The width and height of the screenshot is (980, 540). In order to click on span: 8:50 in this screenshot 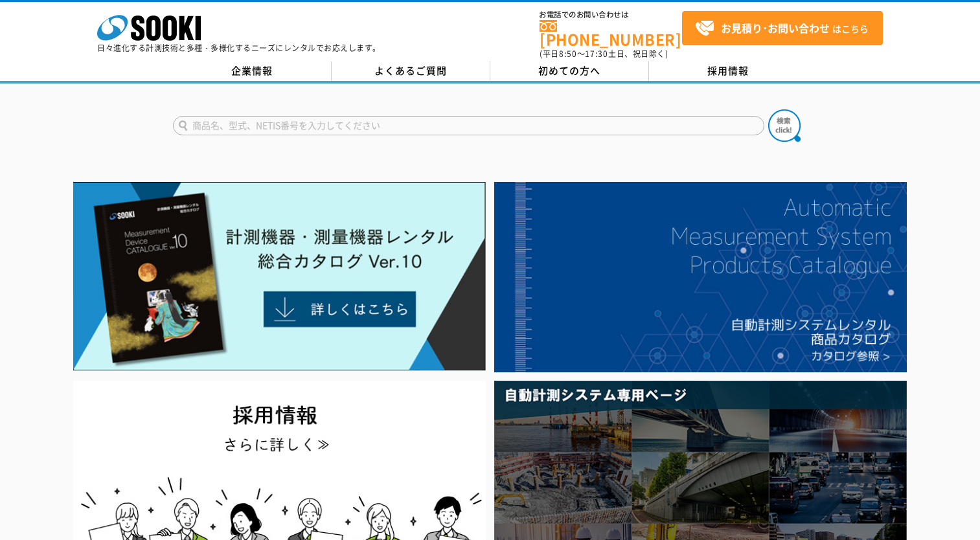, I will do `click(568, 53)`.